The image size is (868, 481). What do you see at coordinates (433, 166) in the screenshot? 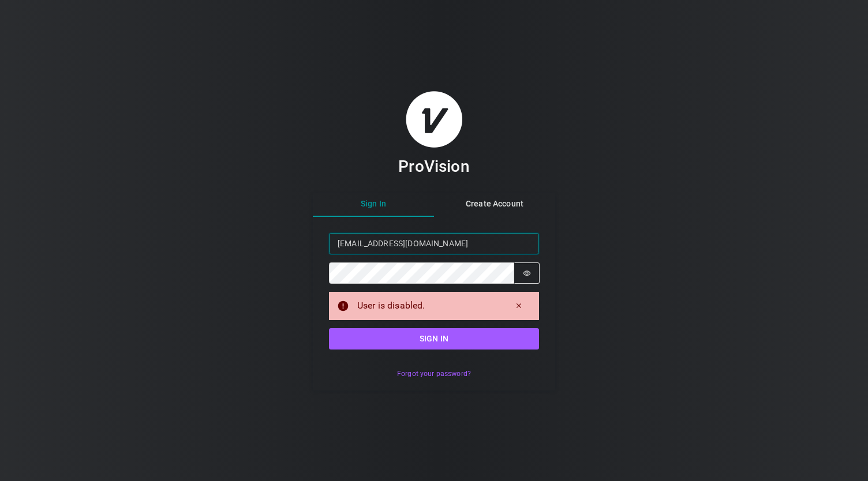
I see `h3: ProVision` at bounding box center [433, 166].